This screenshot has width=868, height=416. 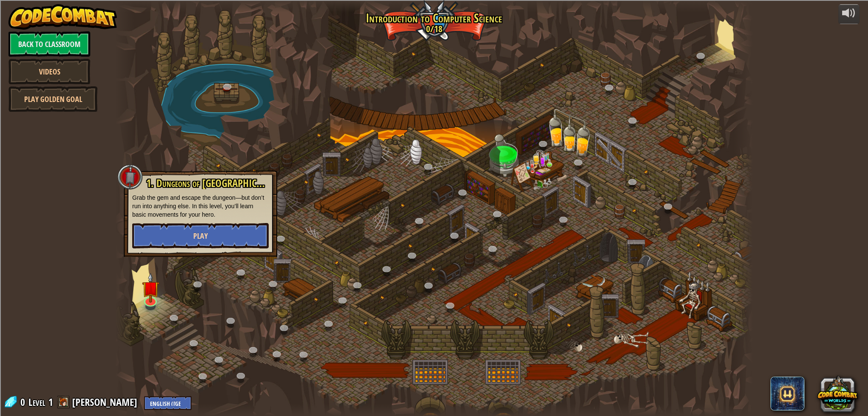 What do you see at coordinates (49, 72) in the screenshot?
I see `a: Videos` at bounding box center [49, 72].